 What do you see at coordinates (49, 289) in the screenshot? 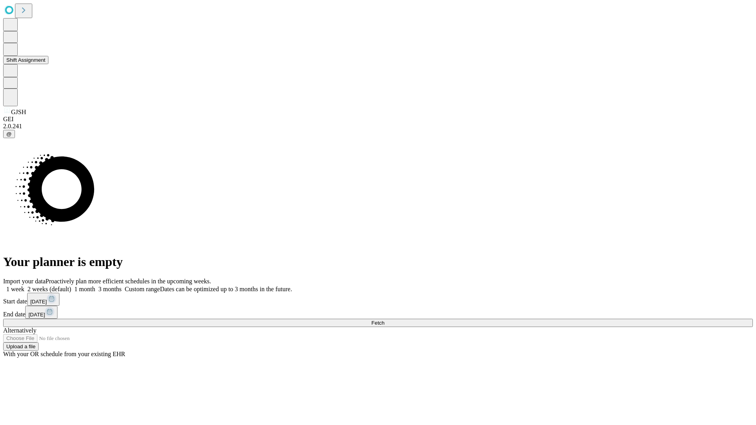
I see `span: 2 weeks (default)` at bounding box center [49, 289].